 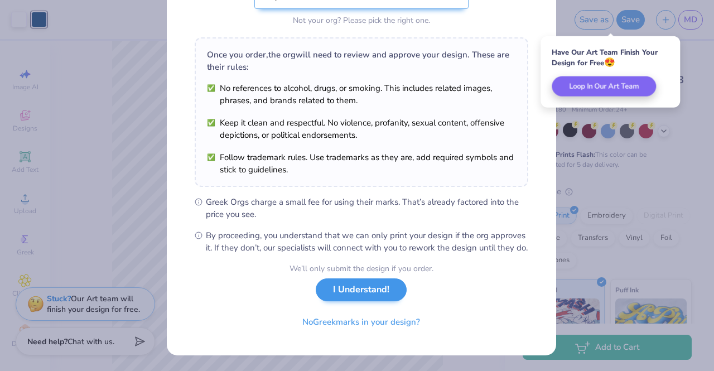 What do you see at coordinates (361, 163) in the screenshot?
I see `li: Follow trademark rules. Use trademarks as they are, add required symbols and stick to guidelines.` at bounding box center [361, 163].